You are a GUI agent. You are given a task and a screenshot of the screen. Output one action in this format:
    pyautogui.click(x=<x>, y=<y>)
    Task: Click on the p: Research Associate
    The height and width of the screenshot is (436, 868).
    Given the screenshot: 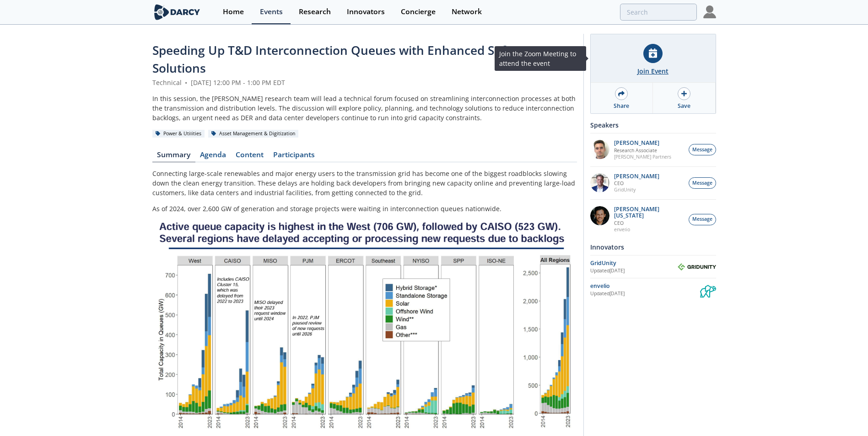 What is the action you would take?
    pyautogui.click(x=642, y=151)
    